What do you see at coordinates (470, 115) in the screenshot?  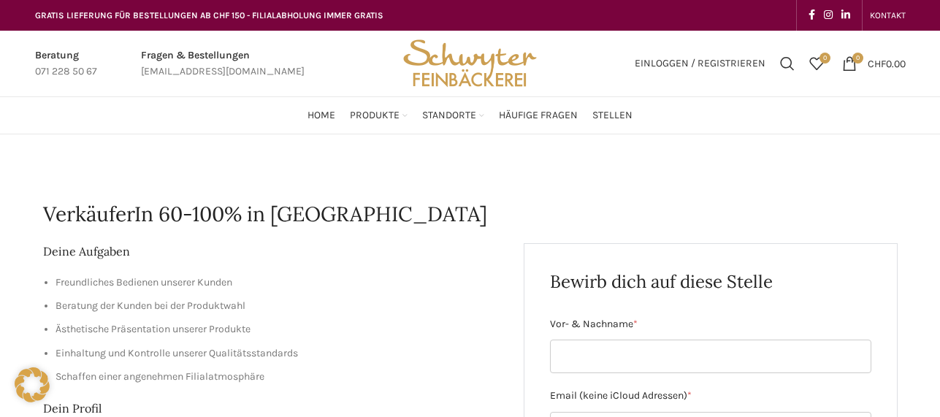 I see `div: Main navigation` at bounding box center [470, 115].